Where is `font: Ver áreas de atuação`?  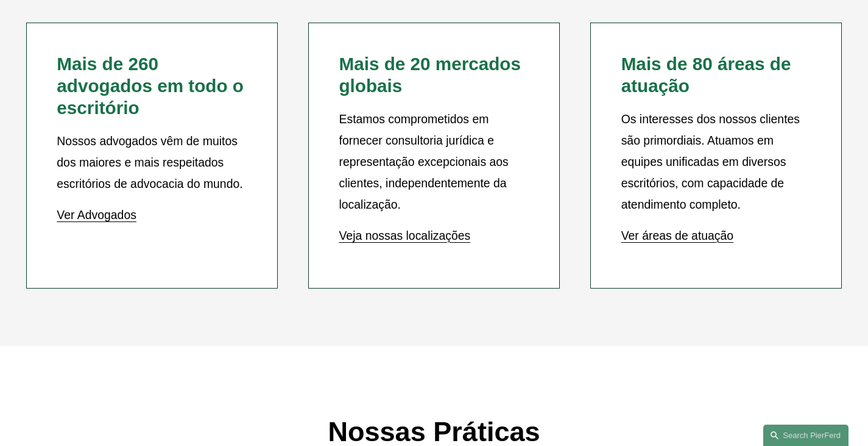 font: Ver áreas de atuação is located at coordinates (678, 235).